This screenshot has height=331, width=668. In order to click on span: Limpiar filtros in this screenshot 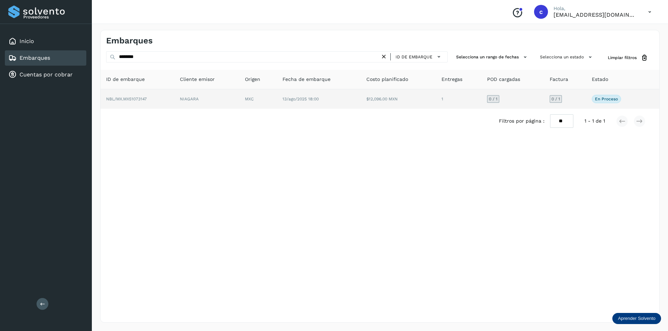, I will do `click(622, 58)`.